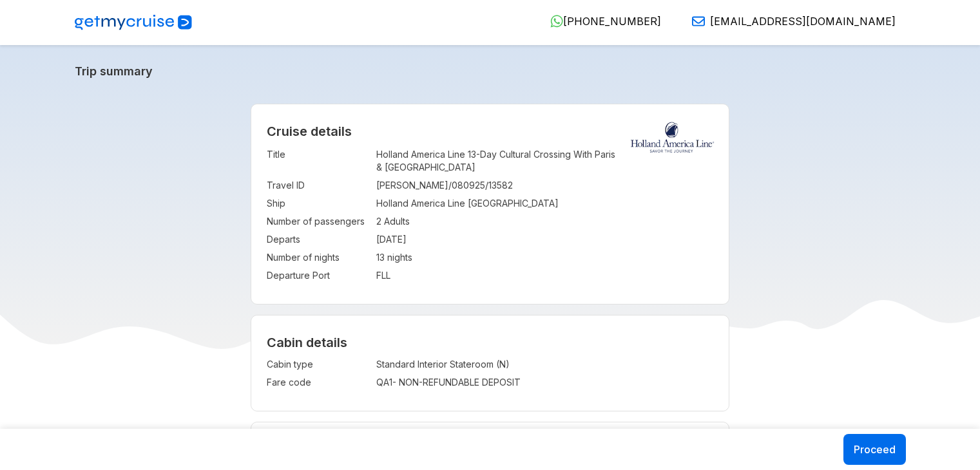  Describe the element at coordinates (319, 161) in the screenshot. I see `td: Title` at that location.